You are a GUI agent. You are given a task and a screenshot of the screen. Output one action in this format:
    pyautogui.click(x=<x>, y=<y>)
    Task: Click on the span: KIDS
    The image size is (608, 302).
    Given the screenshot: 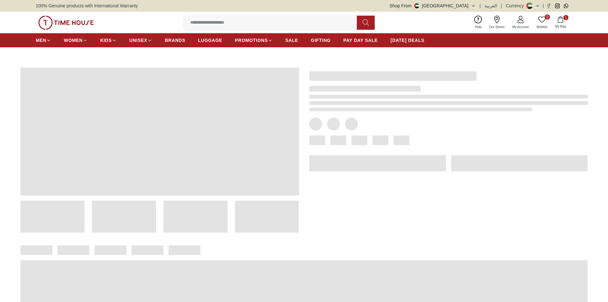 What is the action you would take?
    pyautogui.click(x=106, y=40)
    